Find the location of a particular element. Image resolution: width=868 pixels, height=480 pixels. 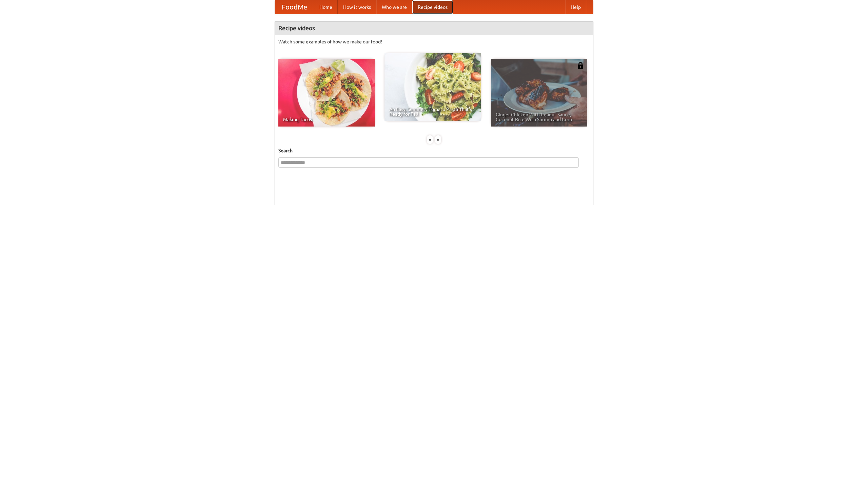

h4: Recipe videos is located at coordinates (434, 28).